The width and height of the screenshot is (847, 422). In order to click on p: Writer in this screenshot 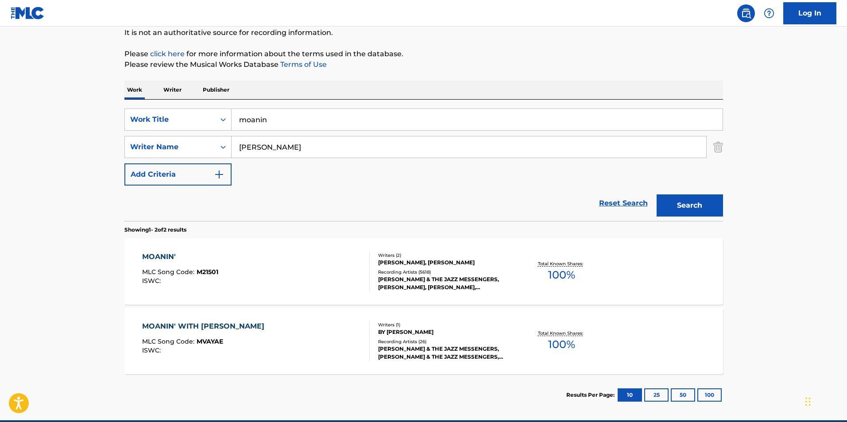, I will do `click(172, 90)`.